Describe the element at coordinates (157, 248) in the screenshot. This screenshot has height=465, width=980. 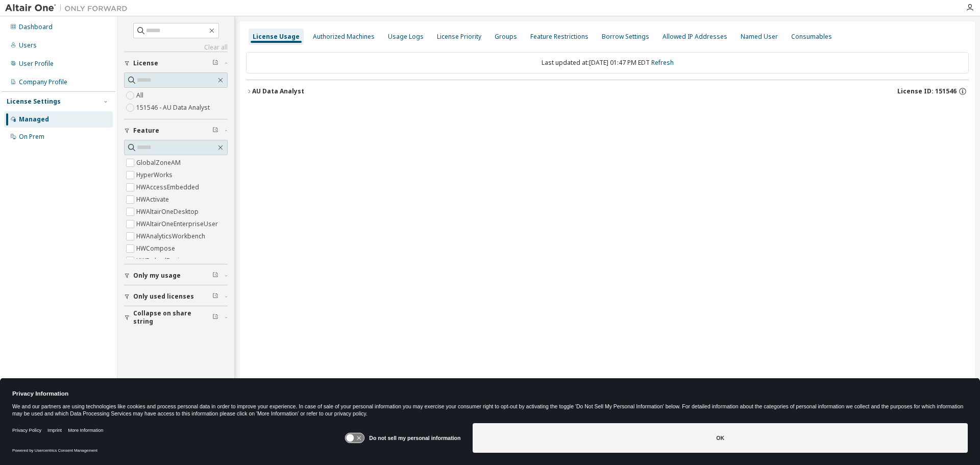
I see `label: HWCompose` at that location.